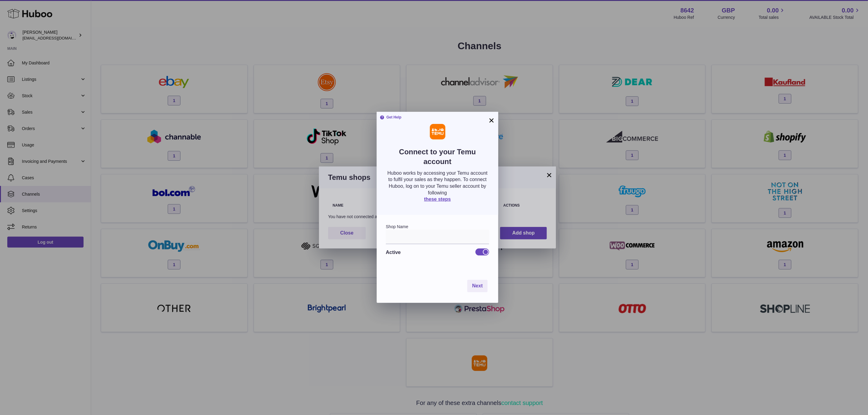 The width and height of the screenshot is (868, 415). What do you see at coordinates (391, 117) in the screenshot?
I see `strong: Get Help` at bounding box center [391, 117].